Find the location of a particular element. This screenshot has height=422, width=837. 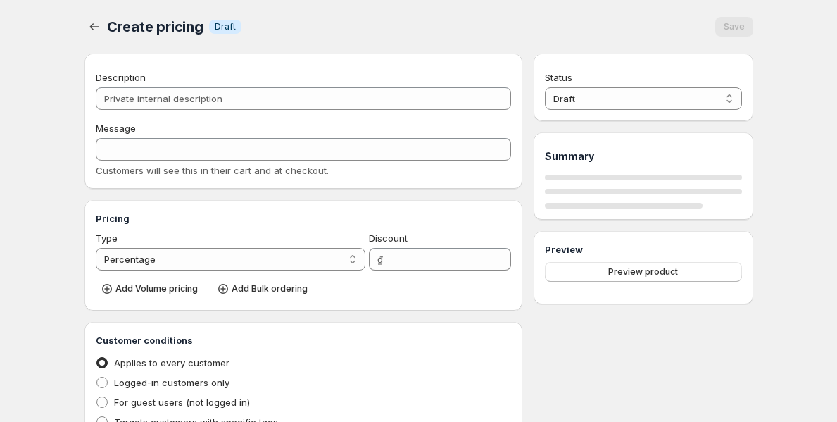

span: Customers will see this in their cart and at checkout. is located at coordinates (212, 170).